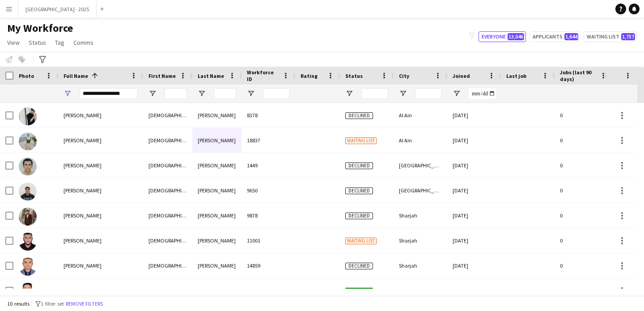 The height and width of the screenshot is (311, 644). What do you see at coordinates (461, 76) in the screenshot?
I see `span: Joined` at bounding box center [461, 76].